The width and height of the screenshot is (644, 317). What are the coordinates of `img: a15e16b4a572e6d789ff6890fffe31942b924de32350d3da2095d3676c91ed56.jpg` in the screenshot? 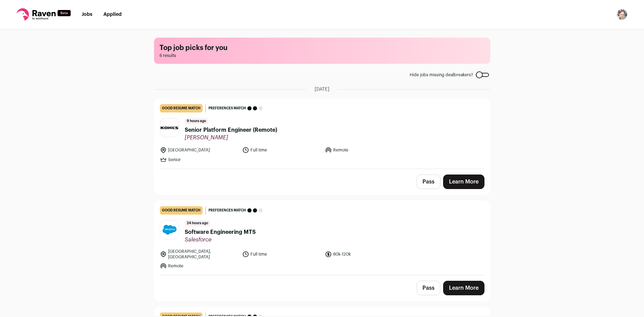 It's located at (170, 230).